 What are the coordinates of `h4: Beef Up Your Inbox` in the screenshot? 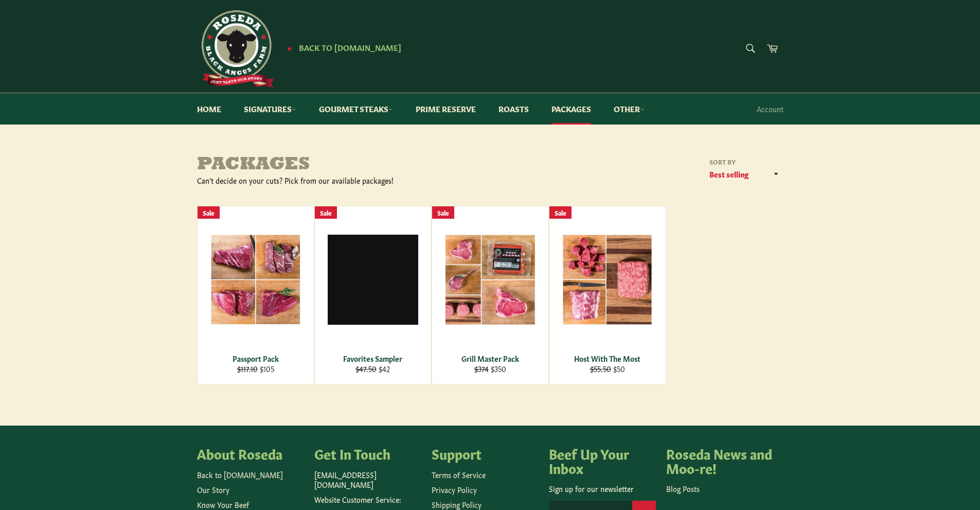 It's located at (602, 460).